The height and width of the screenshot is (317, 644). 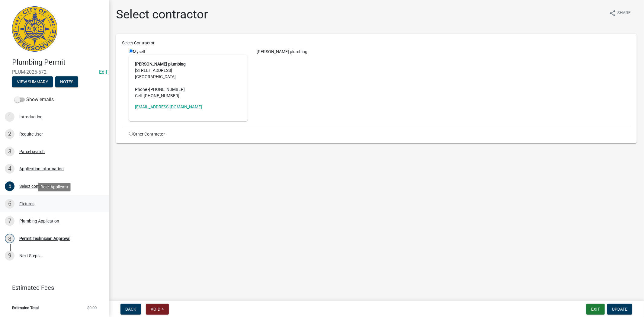 What do you see at coordinates (10, 152) in the screenshot?
I see `div: 3` at bounding box center [10, 152].